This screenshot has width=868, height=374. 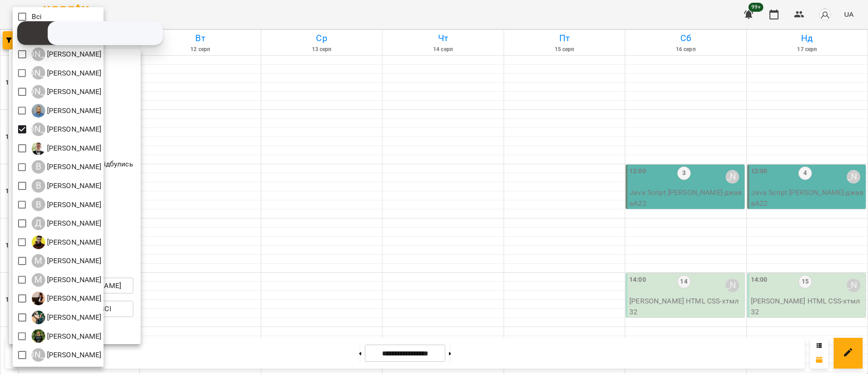 What do you see at coordinates (66, 167) in the screenshot?
I see `div: Владислав Границький` at bounding box center [66, 167].